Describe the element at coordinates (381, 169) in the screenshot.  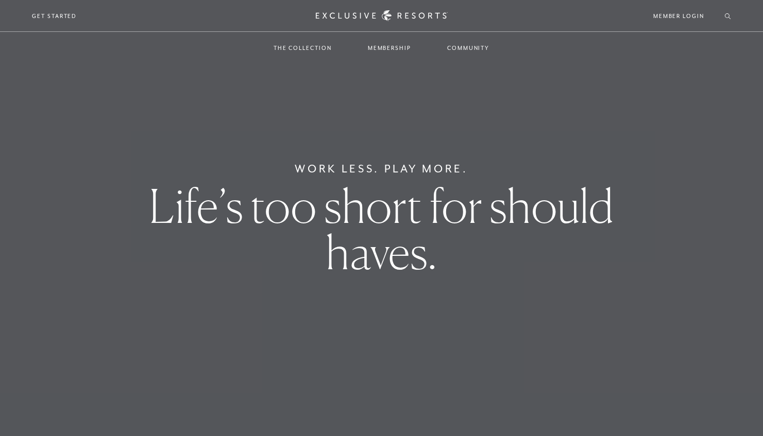
I see `h6: Work Less. Play More.` at that location.